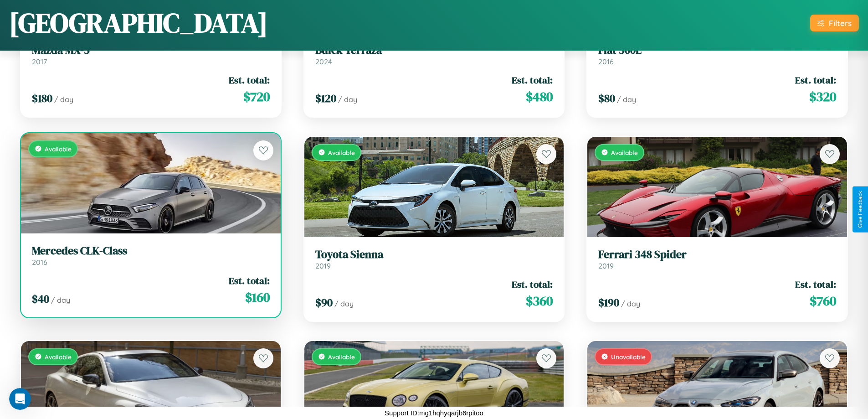 This screenshot has width=868, height=419. What do you see at coordinates (539, 301) in the screenshot?
I see `span: $ 360` at bounding box center [539, 301].